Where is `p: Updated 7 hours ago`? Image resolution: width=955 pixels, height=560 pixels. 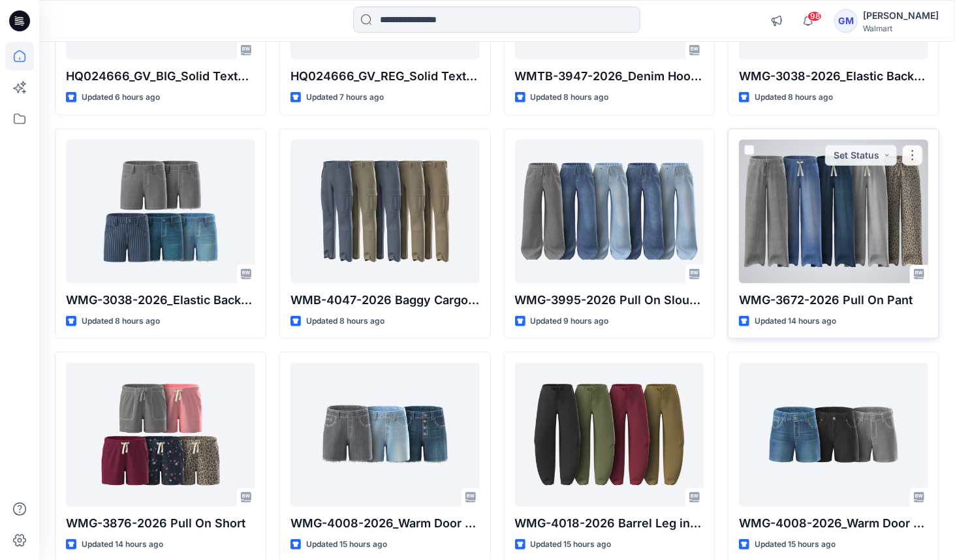
p: Updated 7 hours ago is located at coordinates (345, 97).